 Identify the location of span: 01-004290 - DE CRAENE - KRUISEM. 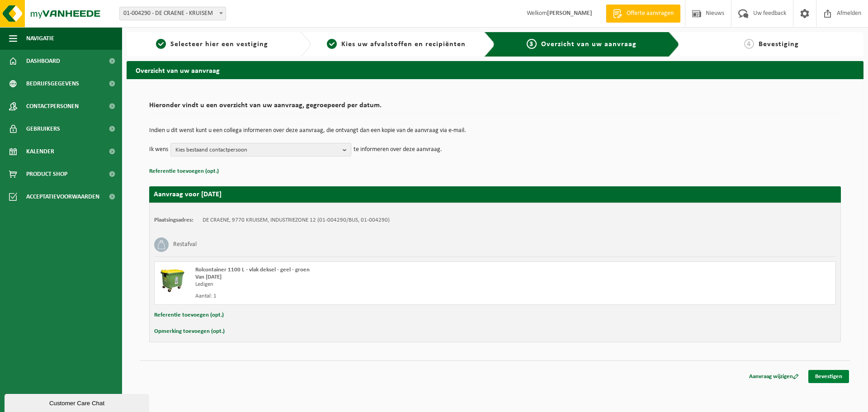
(173, 14).